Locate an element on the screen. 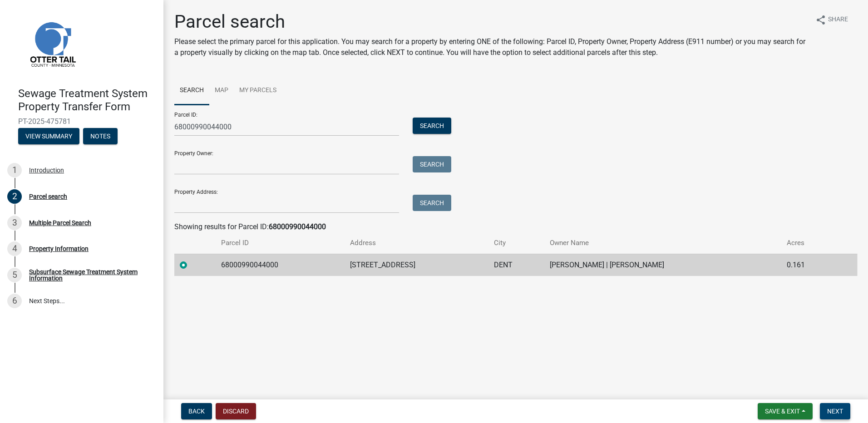  span: Save & Exit is located at coordinates (783, 411).